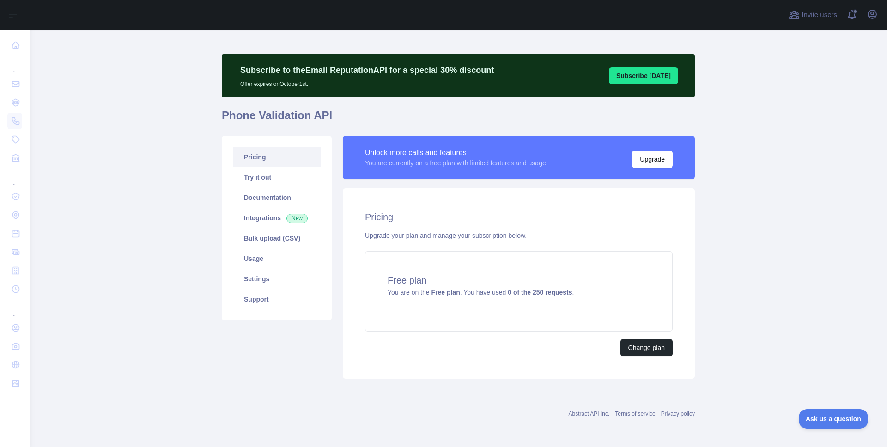  What do you see at coordinates (455, 163) in the screenshot?
I see `div: You are currently on a free plan with limited features and usage` at bounding box center [455, 163].